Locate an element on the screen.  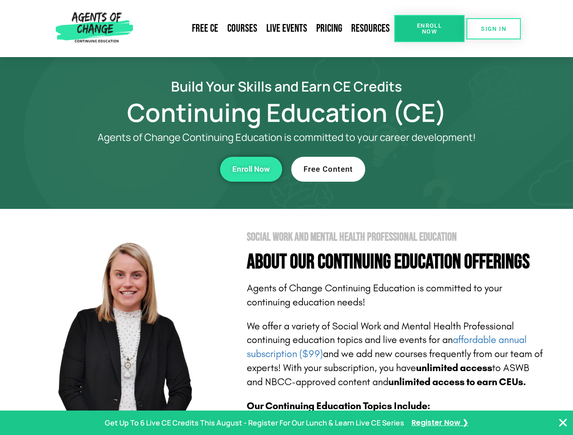
a: Free Content is located at coordinates (328, 169).